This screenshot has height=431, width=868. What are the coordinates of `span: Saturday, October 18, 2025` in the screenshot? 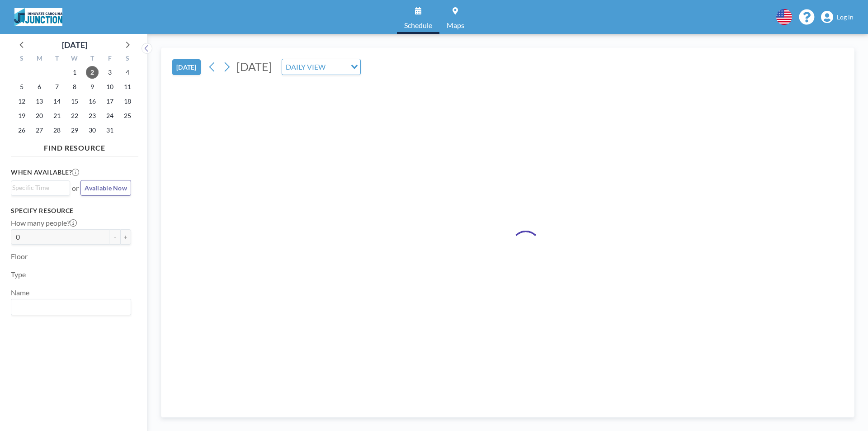 It's located at (128, 101).